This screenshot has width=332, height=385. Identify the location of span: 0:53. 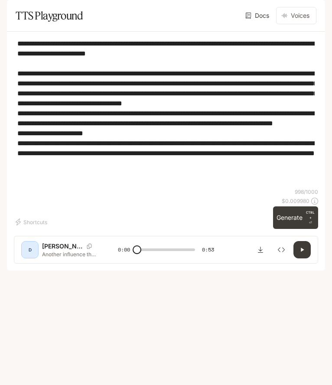
(208, 250).